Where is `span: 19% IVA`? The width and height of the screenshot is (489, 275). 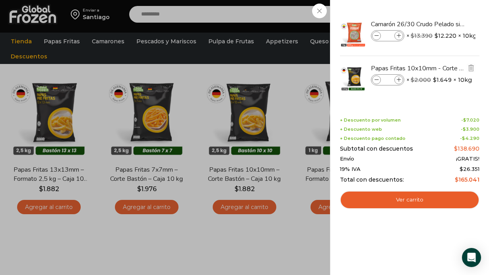 span: 19% IVA is located at coordinates (350, 169).